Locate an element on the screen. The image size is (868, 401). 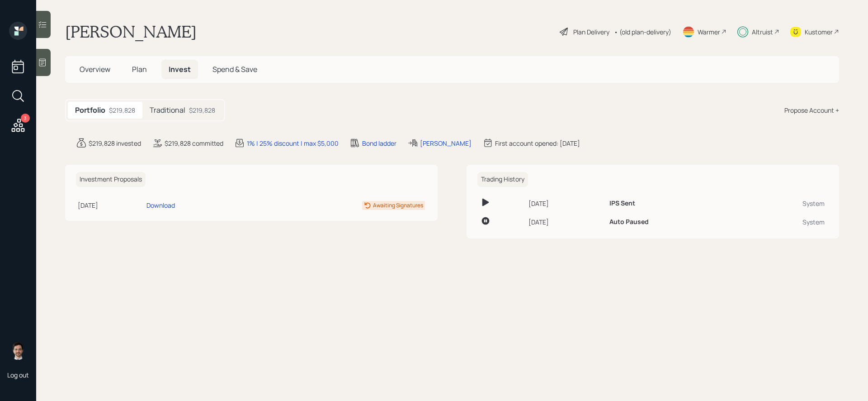
div: 3 is located at coordinates (25, 118).